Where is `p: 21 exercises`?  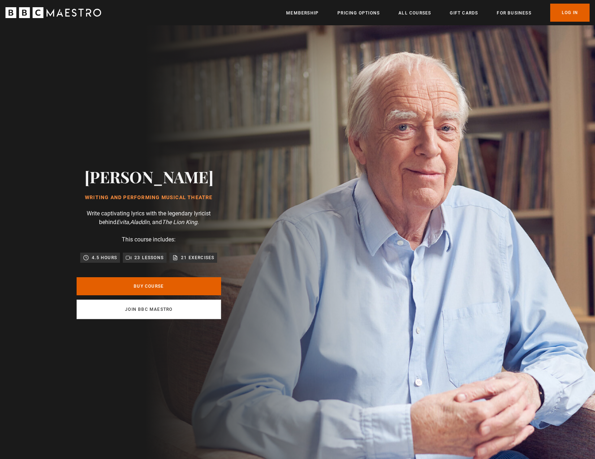 p: 21 exercises is located at coordinates (198, 257).